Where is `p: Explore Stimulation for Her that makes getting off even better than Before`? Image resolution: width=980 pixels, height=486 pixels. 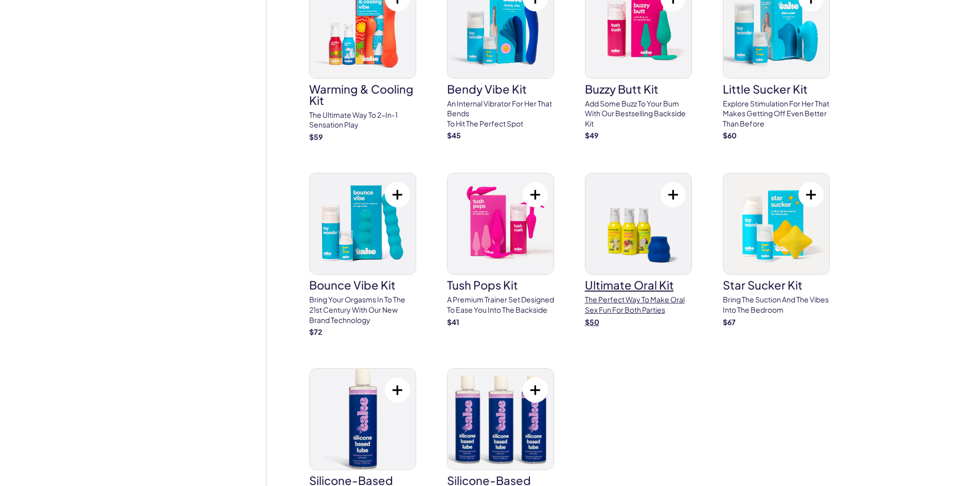 p: Explore Stimulation for Her that makes getting off even better than Before is located at coordinates (776, 113).